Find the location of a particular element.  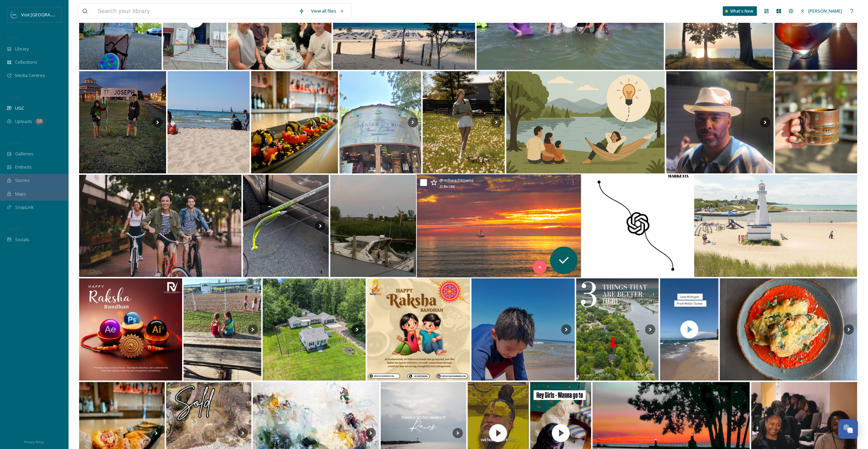

img: "Threads of love, knots of trust – this Raksha Bandhan, let’s celebrate the bond that inspires cr... is located at coordinates (131, 330).